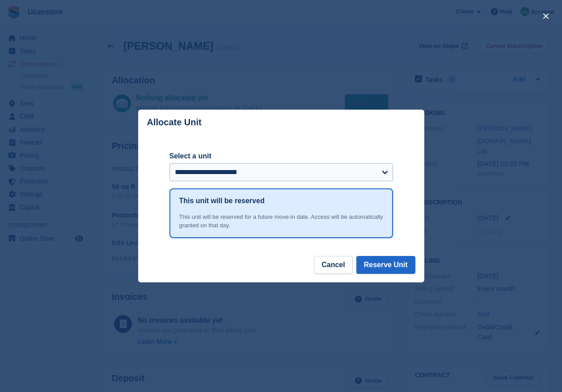 This screenshot has width=562, height=392. Describe the element at coordinates (174, 122) in the screenshot. I see `p: Allocate Unit` at that location.